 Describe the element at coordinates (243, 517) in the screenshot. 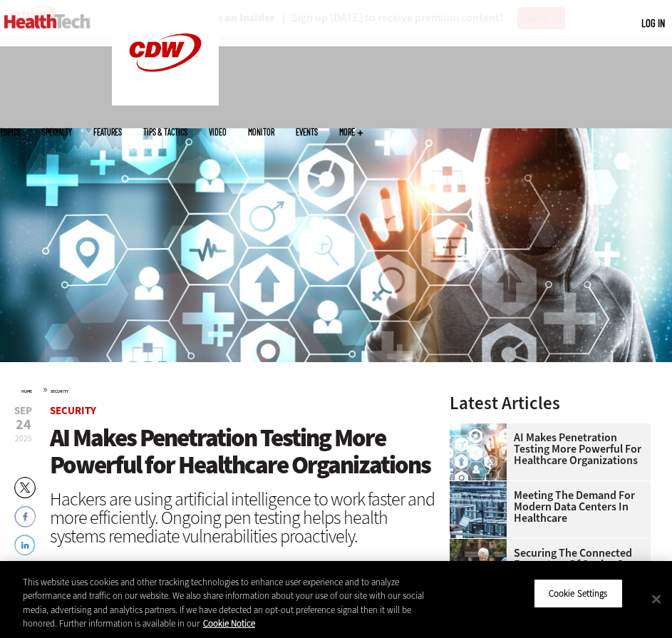

I see `div: Hackers are using artificial intelligence to work faster and more efficiently. Ongoing pen testin...` at that location.